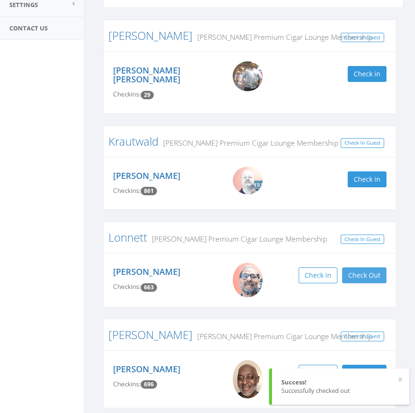 The height and width of the screenshot is (413, 415). What do you see at coordinates (248, 76) in the screenshot?
I see `img: Chris_Bobby.png` at bounding box center [248, 76].